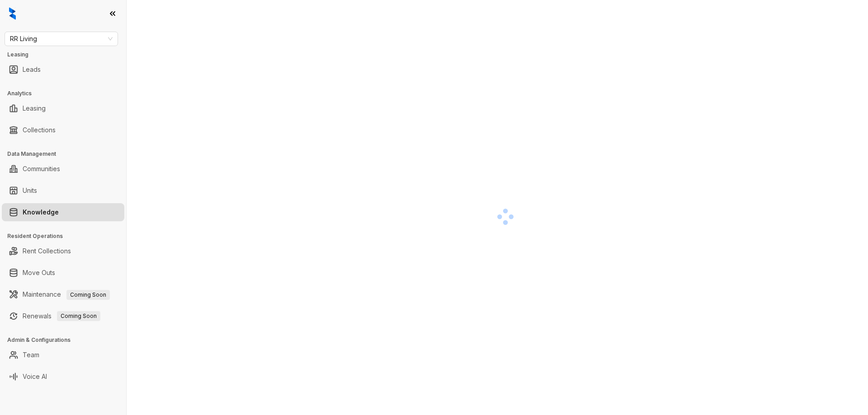  I want to click on a: Voice AI, so click(35, 377).